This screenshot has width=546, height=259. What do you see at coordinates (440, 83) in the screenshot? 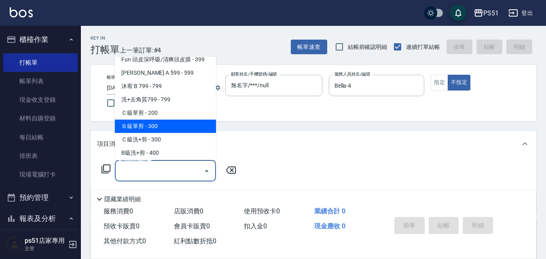
I see `button: 指定` at bounding box center [440, 83].